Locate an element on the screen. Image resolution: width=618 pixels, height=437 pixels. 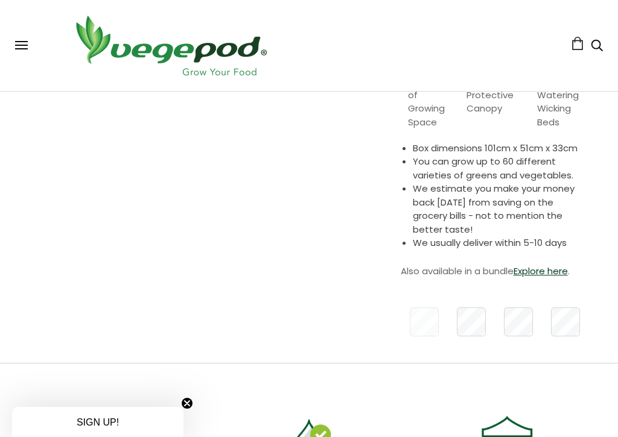
li: Box dimensions 101cm x 51cm x 33cm is located at coordinates (500, 148).